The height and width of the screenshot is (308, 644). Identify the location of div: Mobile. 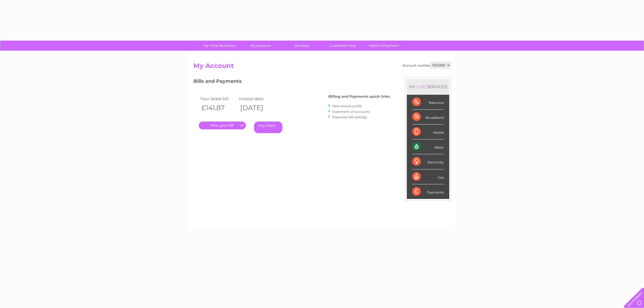
(428, 132).